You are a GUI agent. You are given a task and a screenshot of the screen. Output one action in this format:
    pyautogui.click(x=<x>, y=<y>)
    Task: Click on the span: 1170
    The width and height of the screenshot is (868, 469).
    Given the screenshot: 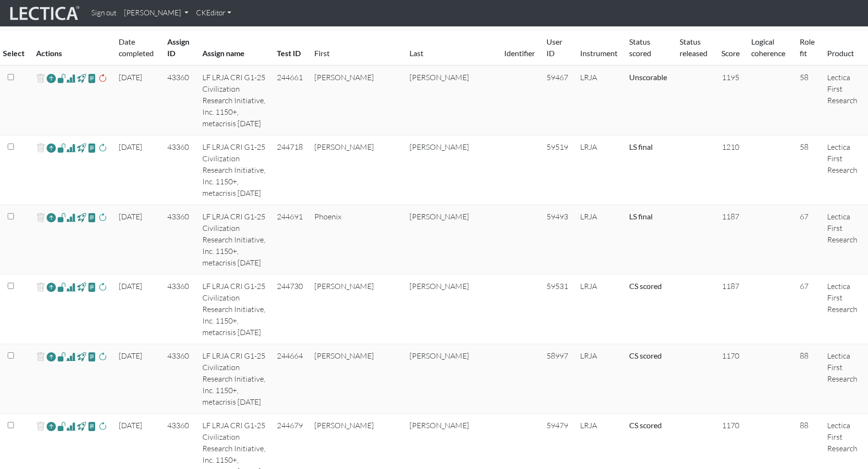 What is the action you would take?
    pyautogui.click(x=731, y=356)
    